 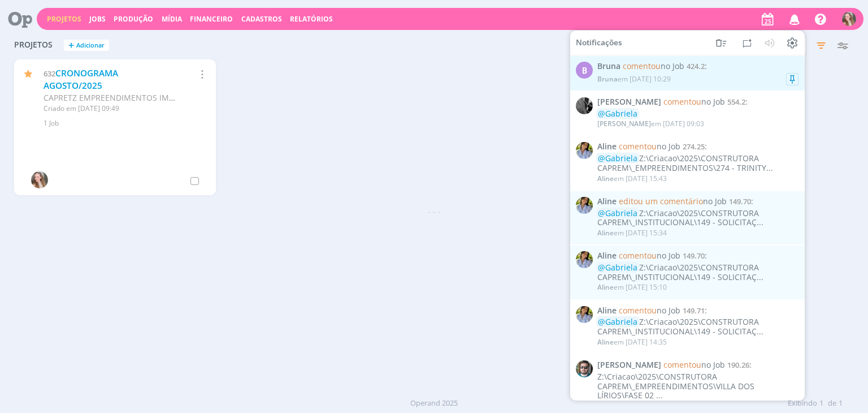 I want to click on button: Cadastros, so click(x=262, y=20).